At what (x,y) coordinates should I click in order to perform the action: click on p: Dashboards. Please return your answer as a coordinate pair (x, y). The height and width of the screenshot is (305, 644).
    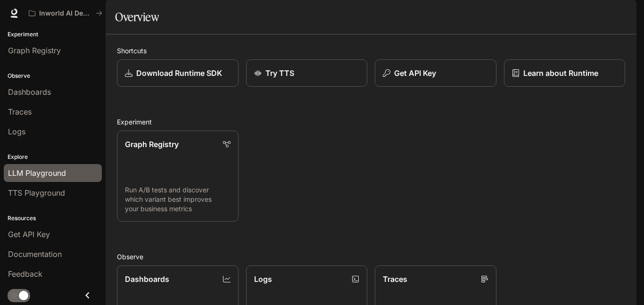
    Looking at the image, I should click on (147, 279).